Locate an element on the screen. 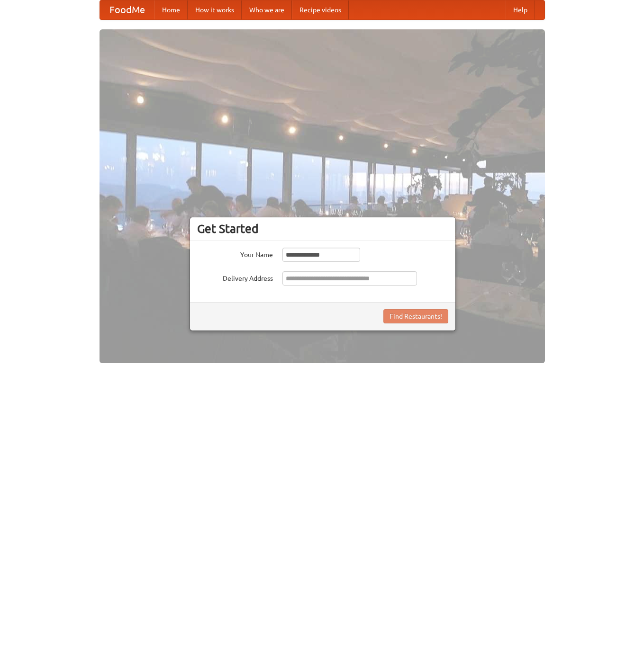 Image resolution: width=644 pixels, height=670 pixels. label: Delivery Address is located at coordinates (235, 277).